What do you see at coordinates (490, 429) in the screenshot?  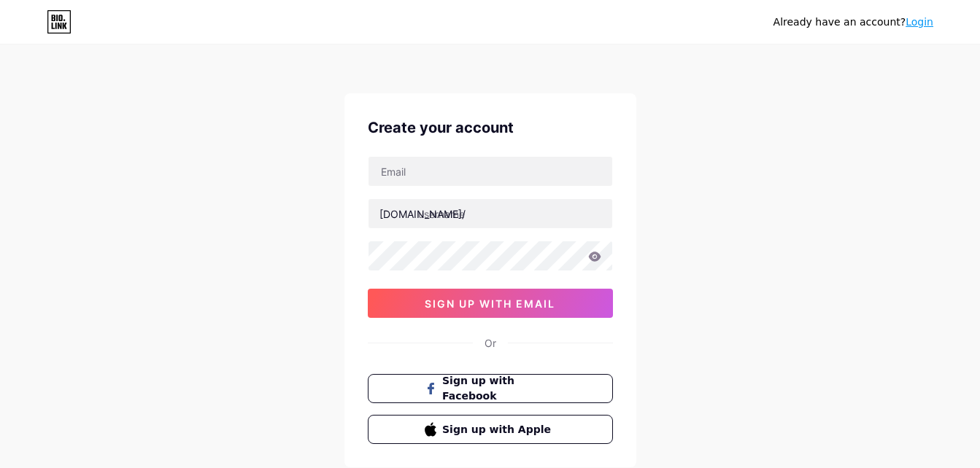 I see `a: Sign up with Apple` at bounding box center [490, 429].